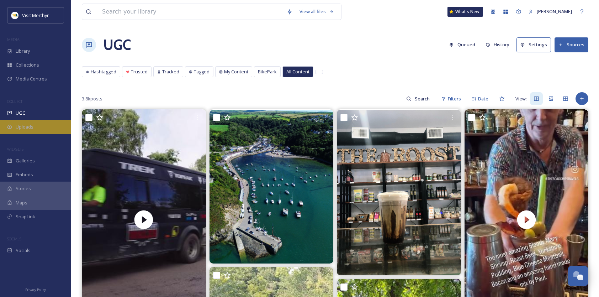 The height and width of the screenshot is (297, 599). I want to click on span: Tracked, so click(171, 71).